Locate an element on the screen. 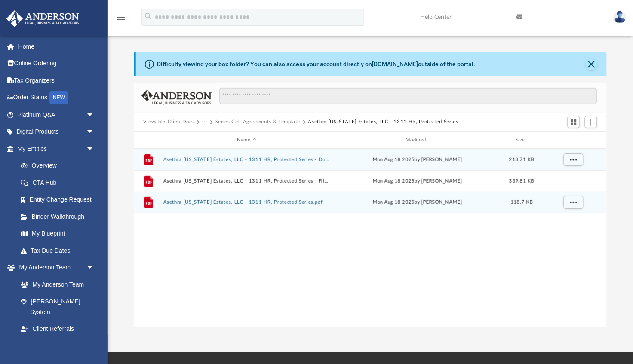 This screenshot has height=364, width=633. img: User Pic is located at coordinates (620, 17).